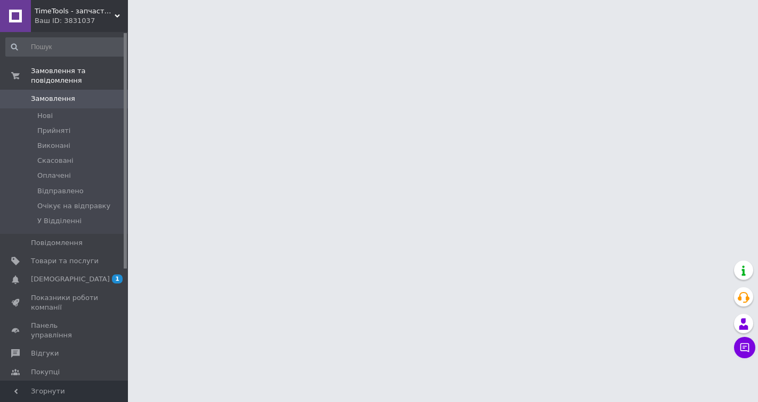 The image size is (758, 402). What do you see at coordinates (57, 243) in the screenshot?
I see `span: Повідомлення` at bounding box center [57, 243].